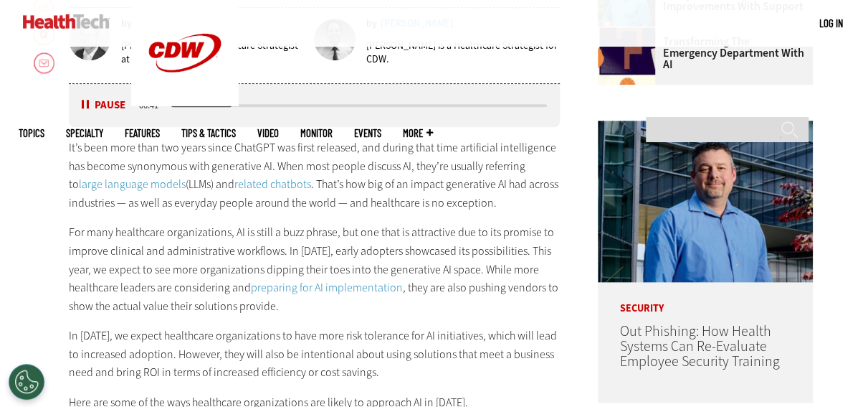 The image size is (868, 407). I want to click on a: Scott Currie, so click(705, 201).